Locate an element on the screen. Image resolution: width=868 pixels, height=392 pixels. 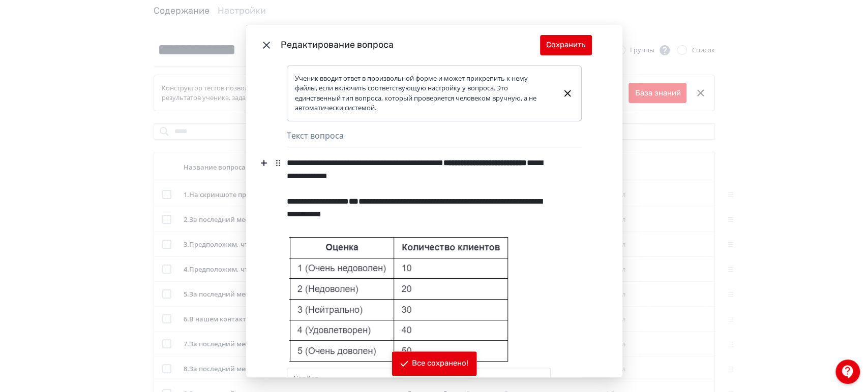
div: Modal is located at coordinates (434, 201).